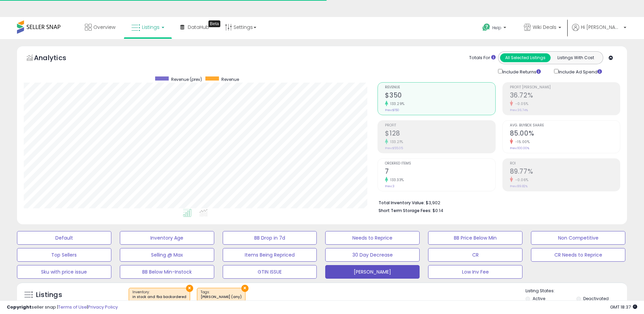 This screenshot has width=644, height=314. What do you see at coordinates (539, 298) in the screenshot?
I see `label: Active` at bounding box center [539, 298].